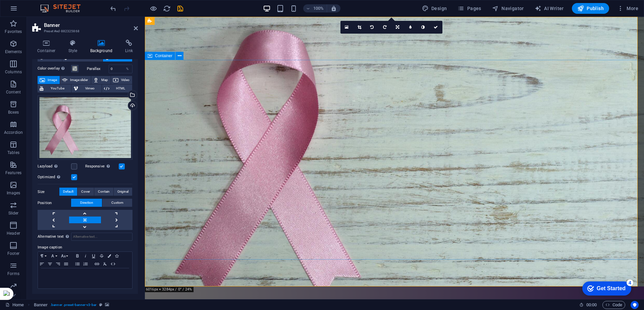 This screenshot has width=644, height=310. What do you see at coordinates (319, 8) in the screenshot?
I see `h6: 100%` at bounding box center [319, 8].